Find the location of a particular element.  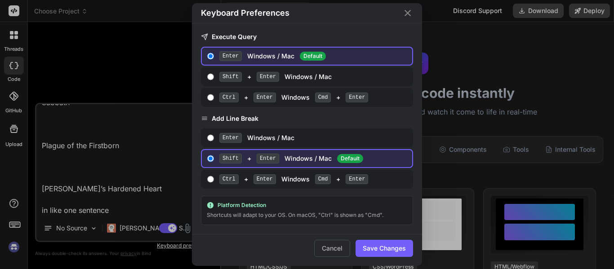

h2: Keyboard Preferences is located at coordinates (245, 13).